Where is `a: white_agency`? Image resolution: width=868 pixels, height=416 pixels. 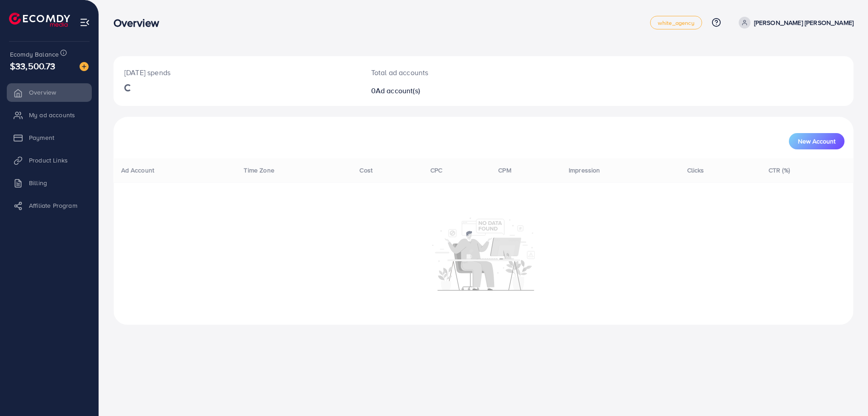 a: white_agency is located at coordinates (676, 23).